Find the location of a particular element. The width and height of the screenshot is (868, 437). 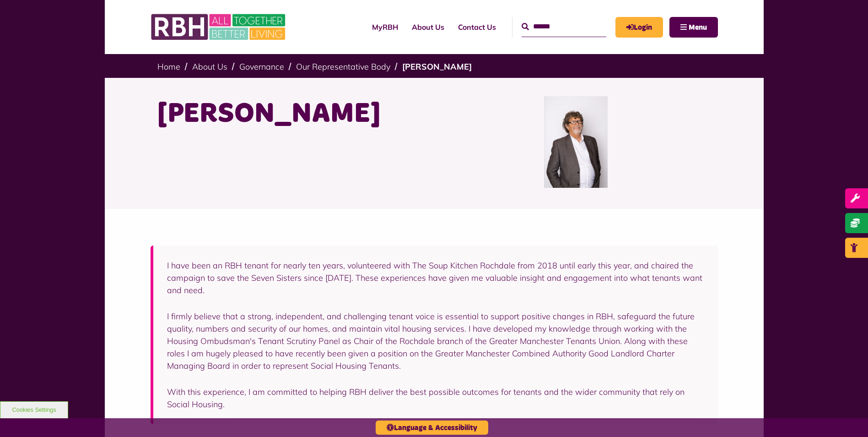

img: Mark Slater is located at coordinates (575, 142).